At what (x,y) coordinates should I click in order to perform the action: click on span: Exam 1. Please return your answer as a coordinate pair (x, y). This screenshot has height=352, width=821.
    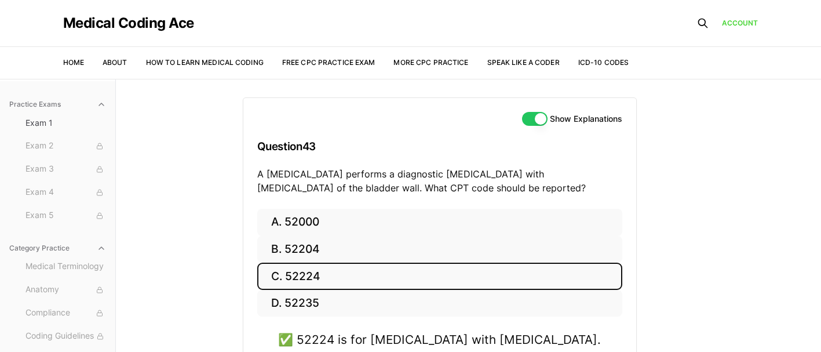
    Looking at the image, I should click on (65, 123).